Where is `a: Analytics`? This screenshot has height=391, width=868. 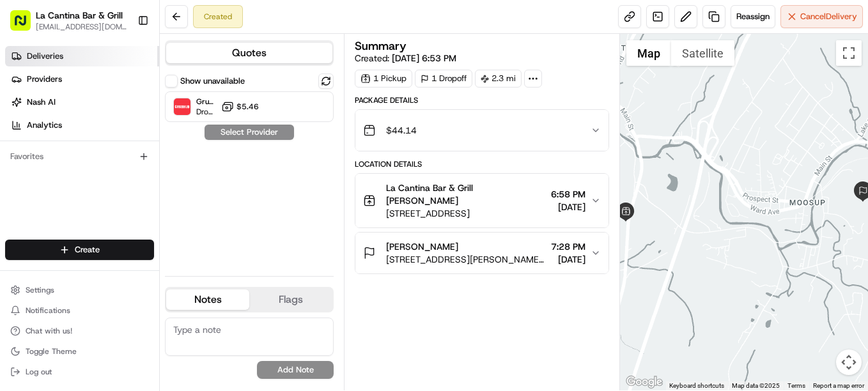 a: Analytics is located at coordinates (82, 126).